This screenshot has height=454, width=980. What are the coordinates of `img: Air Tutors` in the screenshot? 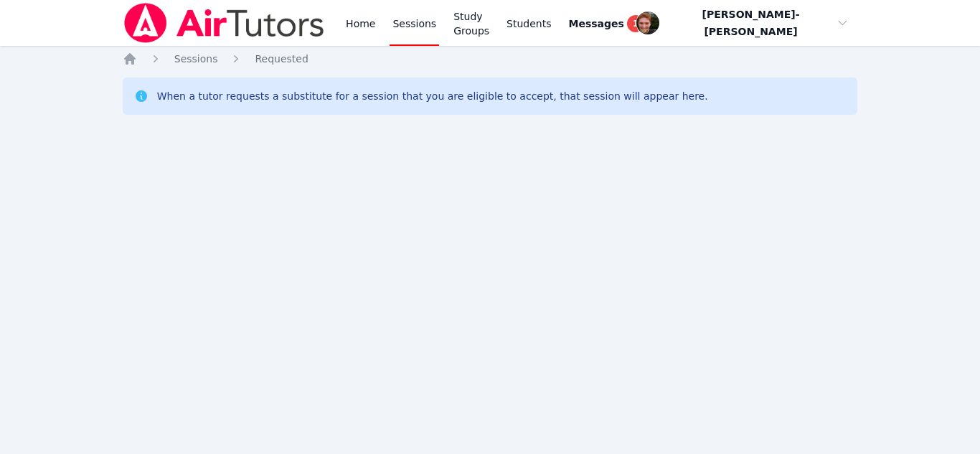 It's located at (224, 23).